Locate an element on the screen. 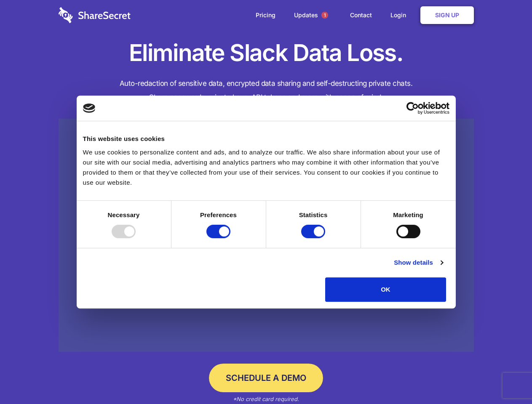  button: OK is located at coordinates (385, 289).